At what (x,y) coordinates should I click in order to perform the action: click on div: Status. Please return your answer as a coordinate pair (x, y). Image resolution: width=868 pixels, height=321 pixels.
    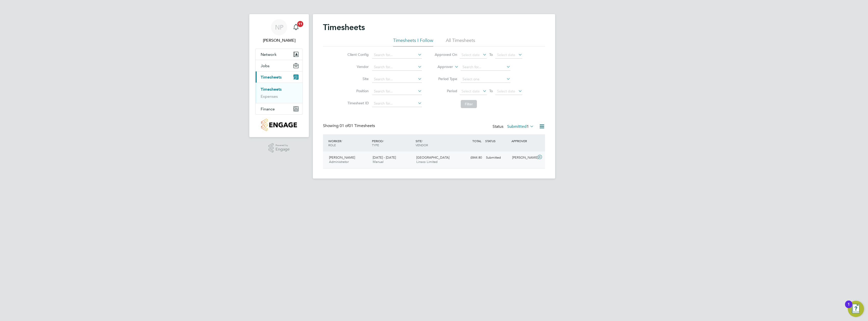
    Looking at the image, I should click on (514, 127).